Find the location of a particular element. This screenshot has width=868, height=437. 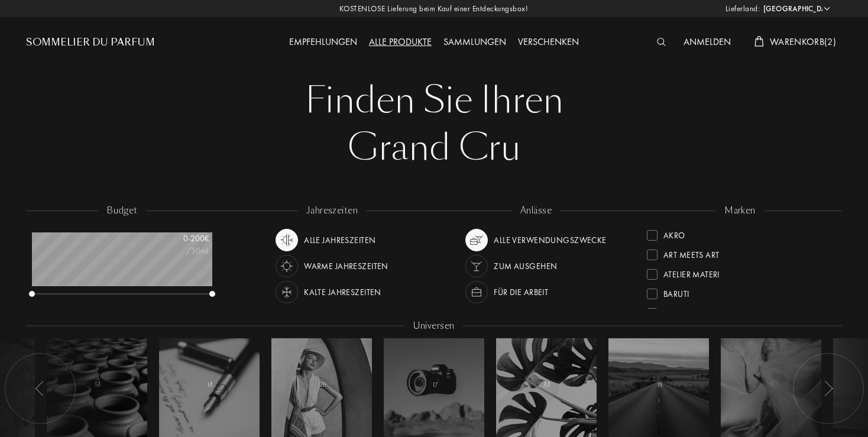

div: Akro is located at coordinates (674, 233).